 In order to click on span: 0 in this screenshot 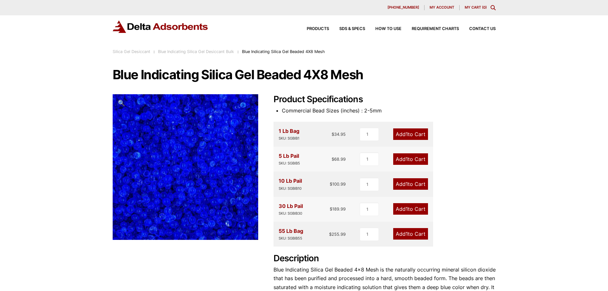, I will do `click(484, 7)`.